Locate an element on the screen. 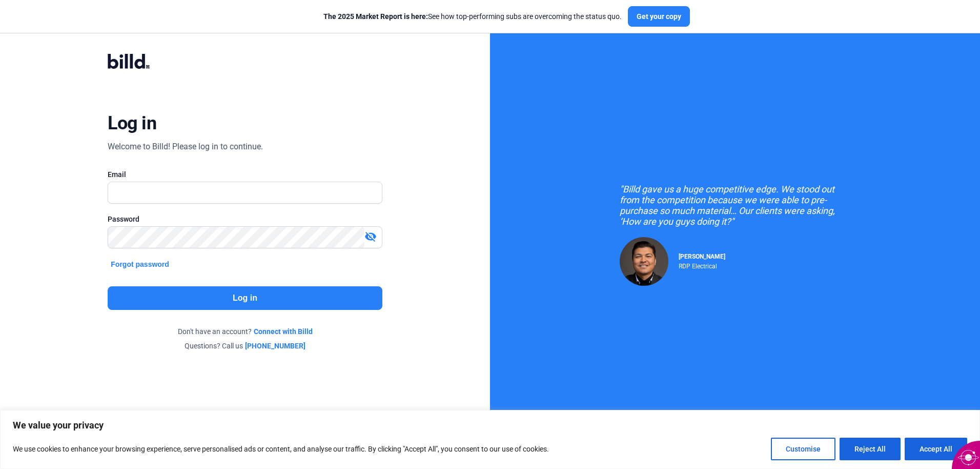 This screenshot has width=980, height=469. button: Get your copy is located at coordinates (658, 16).